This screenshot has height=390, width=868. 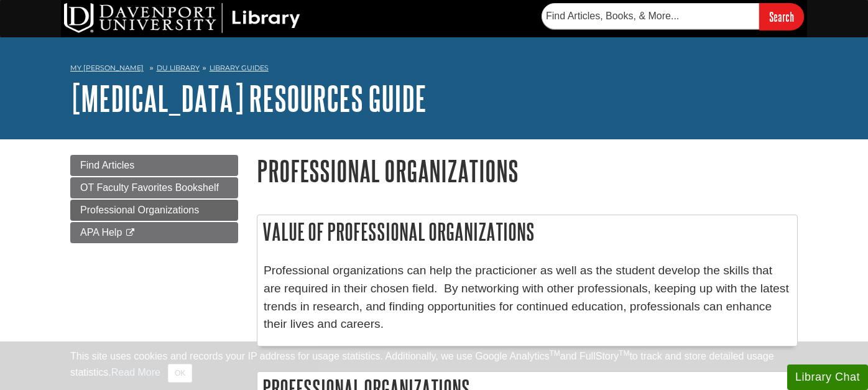 What do you see at coordinates (136, 371) in the screenshot?
I see `a: Read More` at bounding box center [136, 371].